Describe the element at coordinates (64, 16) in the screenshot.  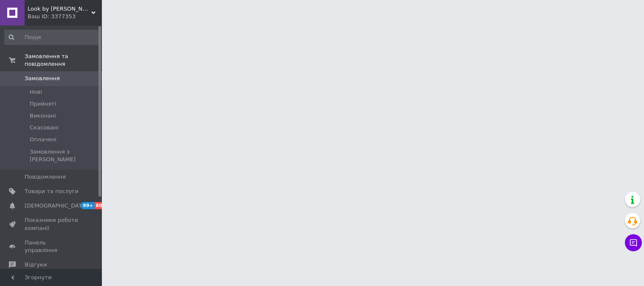
I see `div: Ваш ID: 3377353` at that location.